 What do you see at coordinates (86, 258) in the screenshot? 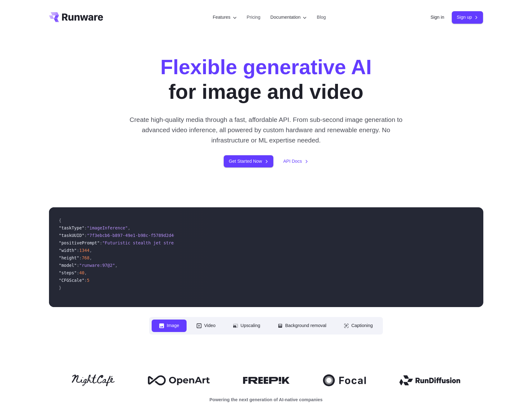
I see `span: 768` at bounding box center [86, 258].